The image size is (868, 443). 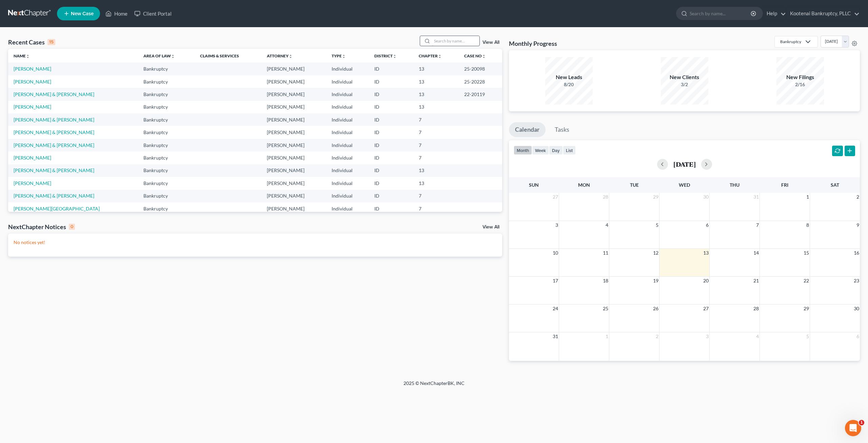 I want to click on span: 22, so click(x=807, y=281).